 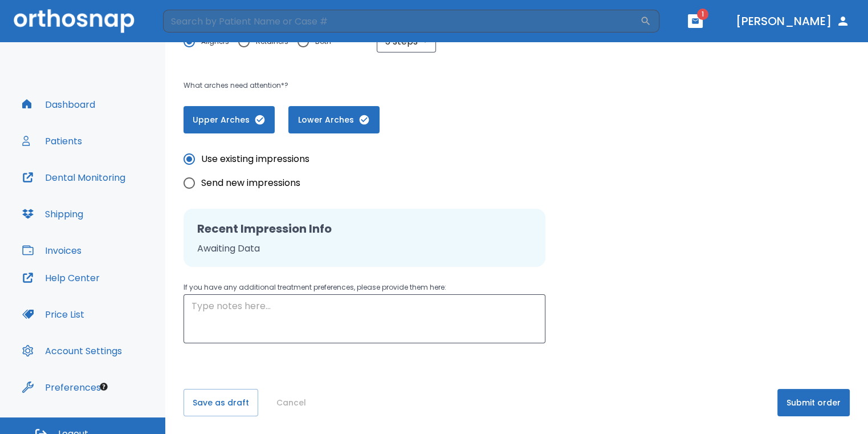 I want to click on button: Lower Arches, so click(x=334, y=120).